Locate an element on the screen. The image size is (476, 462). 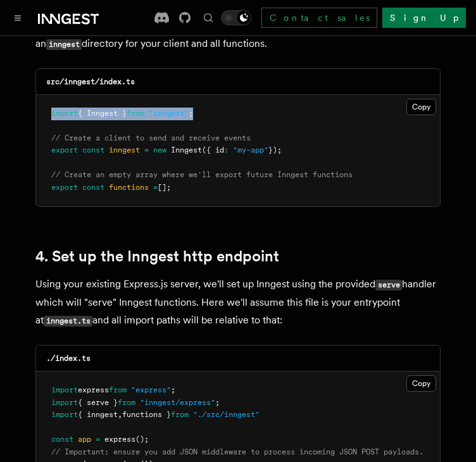
span: app is located at coordinates (84, 439).